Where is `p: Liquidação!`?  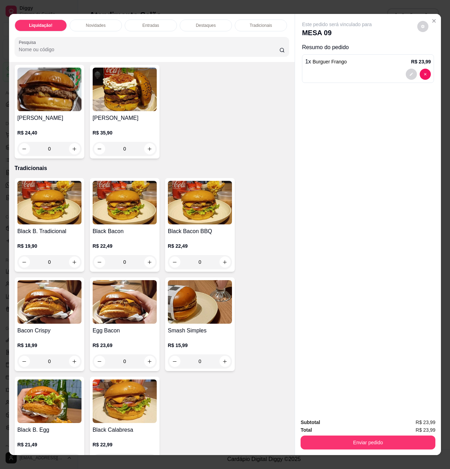 p: Liquidação! is located at coordinates (40, 25).